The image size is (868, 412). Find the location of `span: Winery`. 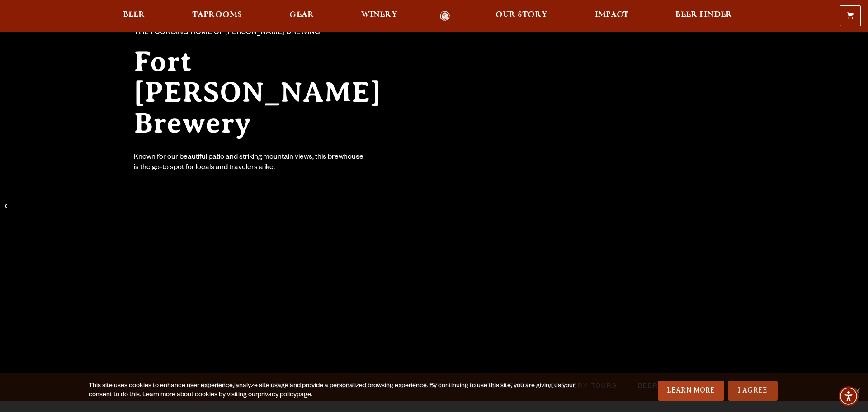

span: Winery is located at coordinates (380, 15).